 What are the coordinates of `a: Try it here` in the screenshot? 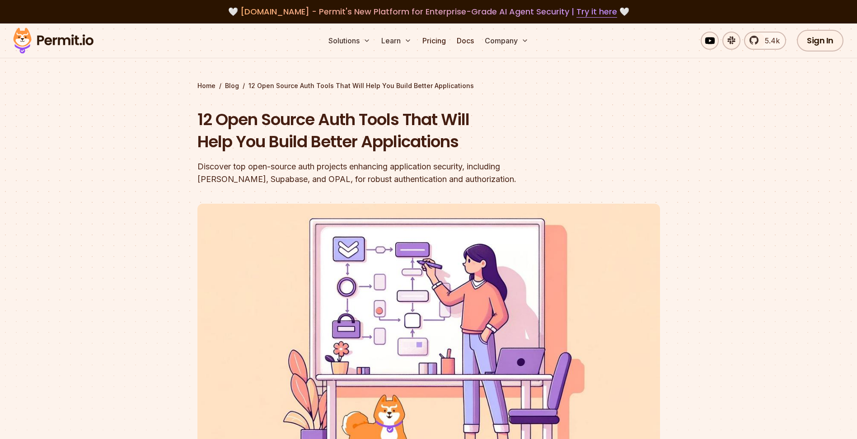 It's located at (597, 12).